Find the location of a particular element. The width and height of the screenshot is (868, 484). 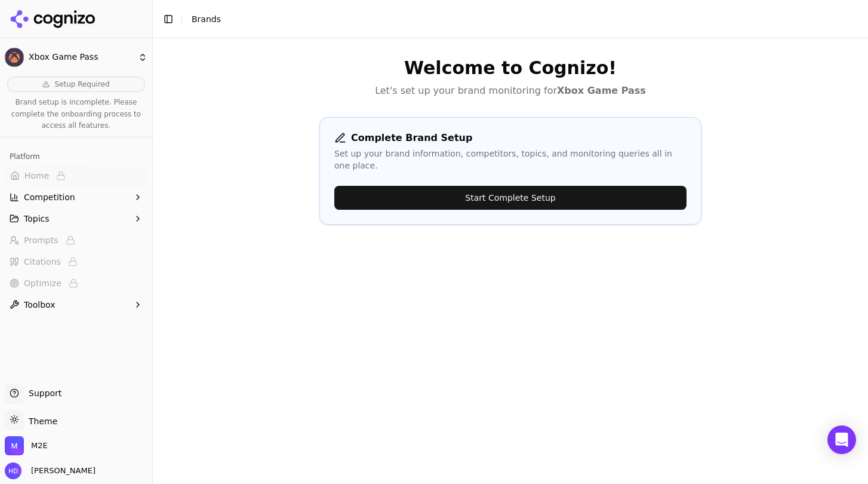

button: Toolbox is located at coordinates (76, 305).